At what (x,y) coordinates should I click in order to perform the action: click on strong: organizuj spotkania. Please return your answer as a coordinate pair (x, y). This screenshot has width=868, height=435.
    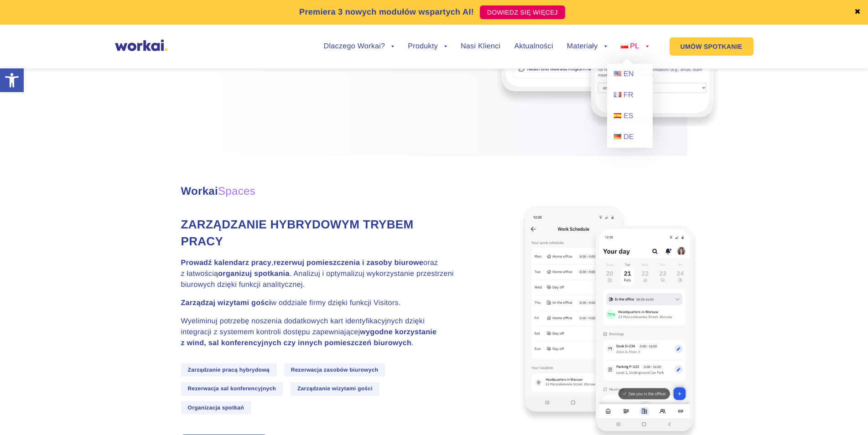
    Looking at the image, I should click on (253, 273).